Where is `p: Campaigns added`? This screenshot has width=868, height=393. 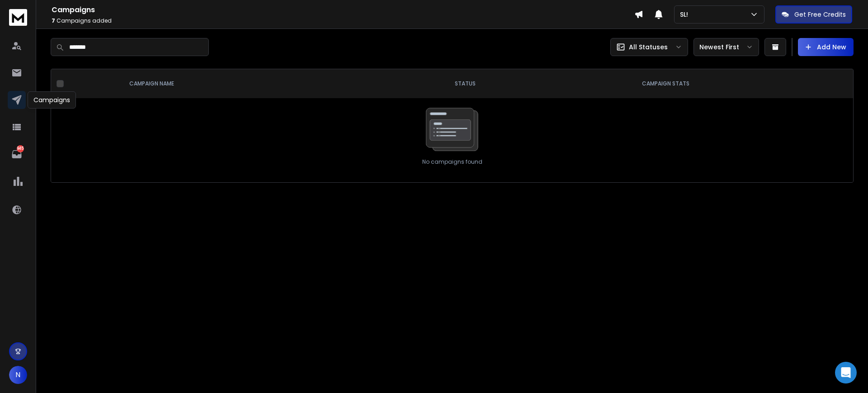
p: Campaigns added is located at coordinates (343, 21).